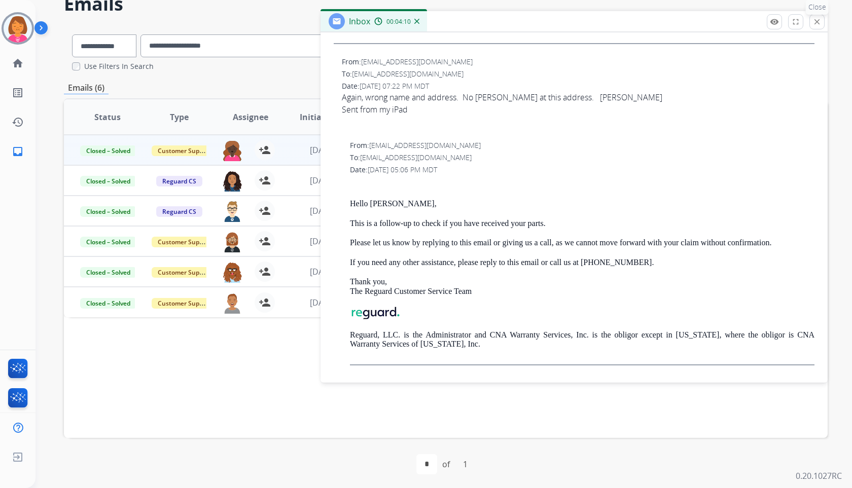 The height and width of the screenshot is (488, 852). Describe the element at coordinates (795, 22) in the screenshot. I see `mat-icon: fullscreen` at that location.